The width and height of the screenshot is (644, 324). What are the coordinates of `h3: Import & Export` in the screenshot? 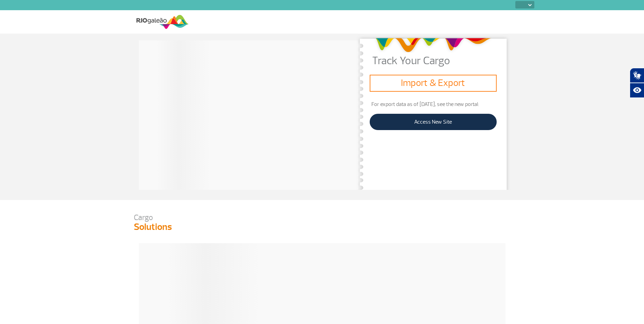 It's located at (433, 84).